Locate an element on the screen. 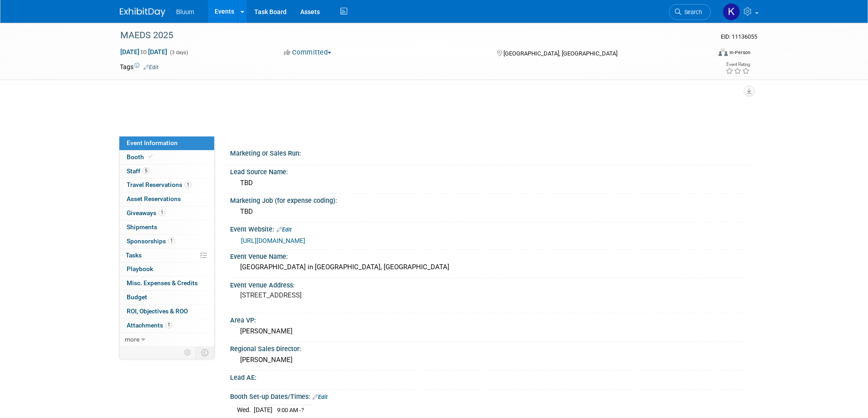 This screenshot has width=868, height=418. a: more is located at coordinates (167, 340).